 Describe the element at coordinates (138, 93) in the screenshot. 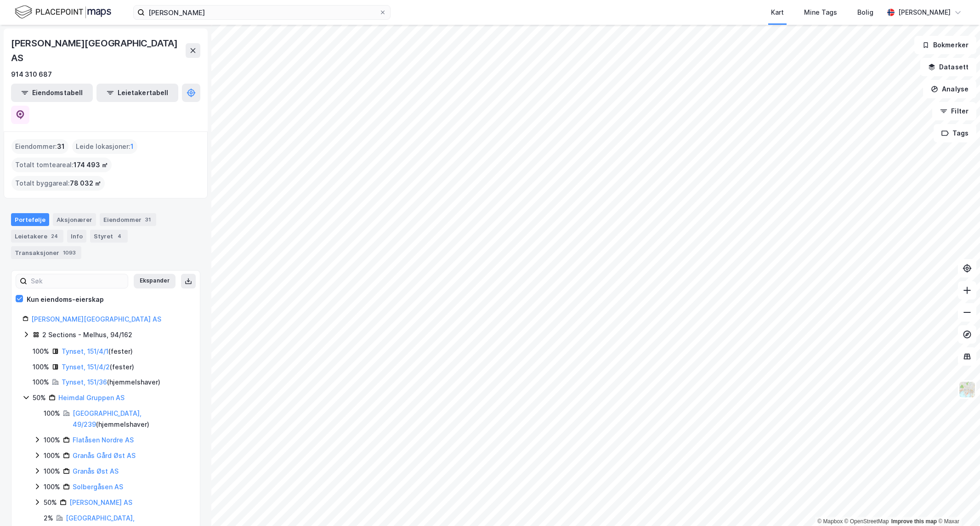

I see `button: Leietakertabell` at that location.